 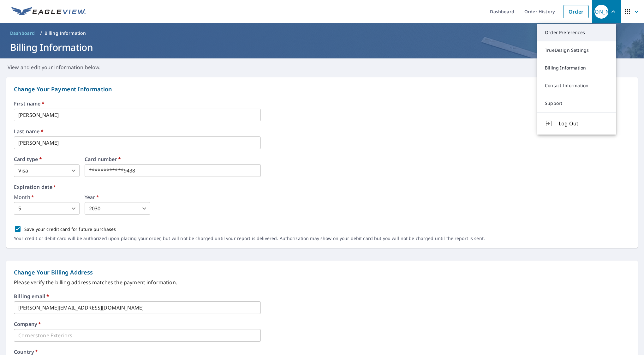 What do you see at coordinates (47, 171) in the screenshot?
I see `div: Visa` at bounding box center [47, 171].